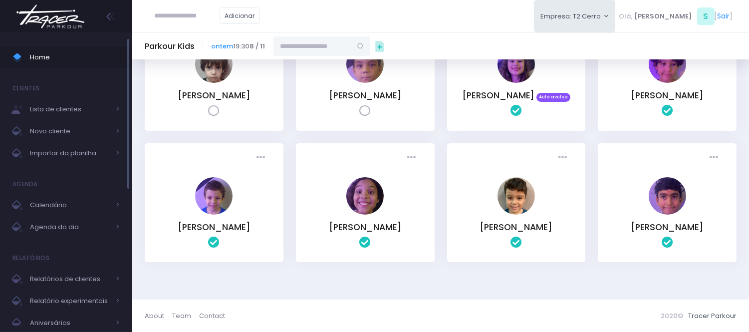 This screenshot has width=749, height=332. Describe the element at coordinates (70, 323) in the screenshot. I see `span: Aniversários` at that location.